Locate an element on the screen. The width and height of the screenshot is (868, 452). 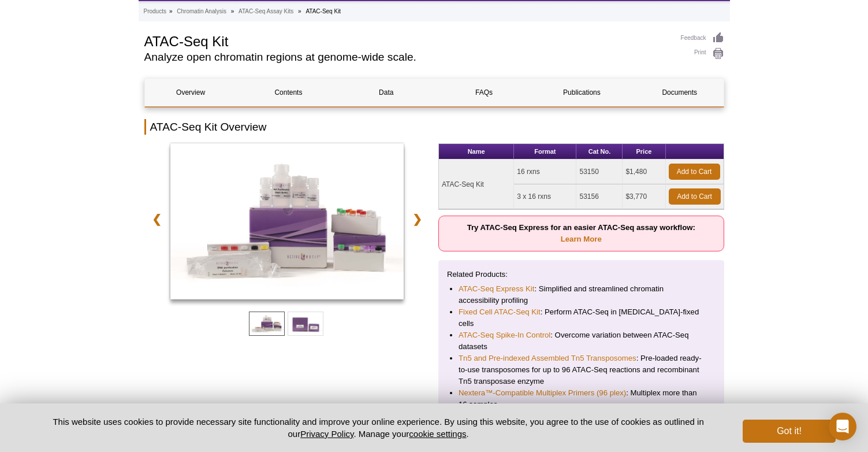
td: 53156 is located at coordinates (599, 197).